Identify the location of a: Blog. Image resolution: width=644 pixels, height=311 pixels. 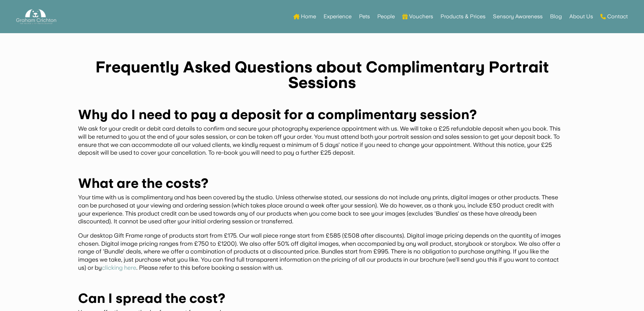
(556, 17).